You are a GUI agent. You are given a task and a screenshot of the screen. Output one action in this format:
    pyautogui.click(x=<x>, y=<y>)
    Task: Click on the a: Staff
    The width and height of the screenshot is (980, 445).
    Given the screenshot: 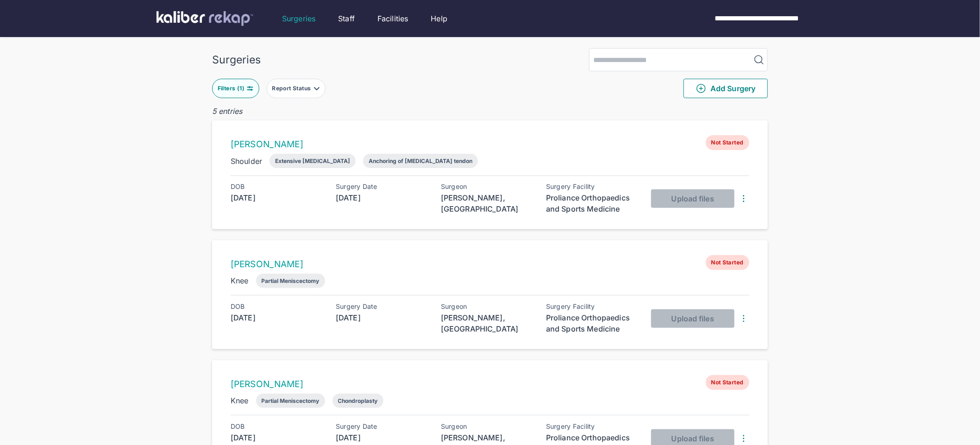 What is the action you would take?
    pyautogui.click(x=346, y=18)
    